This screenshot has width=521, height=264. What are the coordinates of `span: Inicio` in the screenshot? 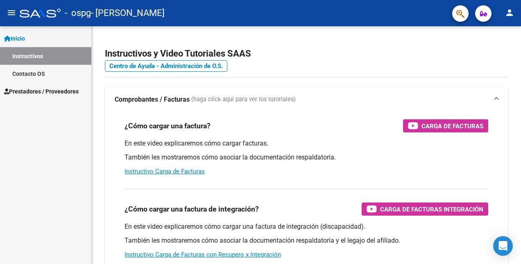 It's located at (14, 38).